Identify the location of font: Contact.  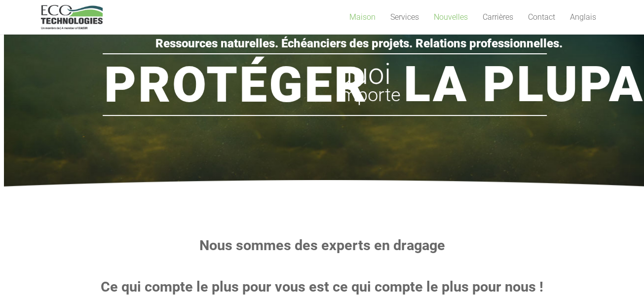
(541, 17).